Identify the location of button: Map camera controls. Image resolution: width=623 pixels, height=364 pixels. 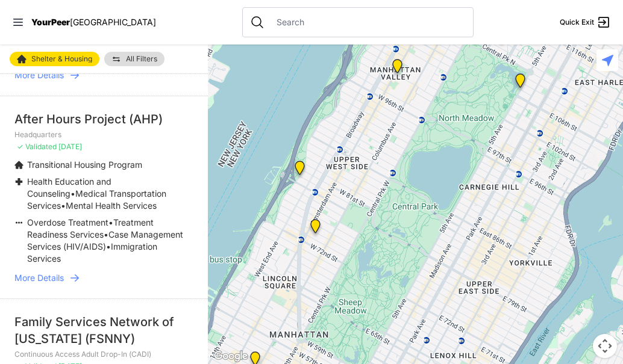
(604, 346).